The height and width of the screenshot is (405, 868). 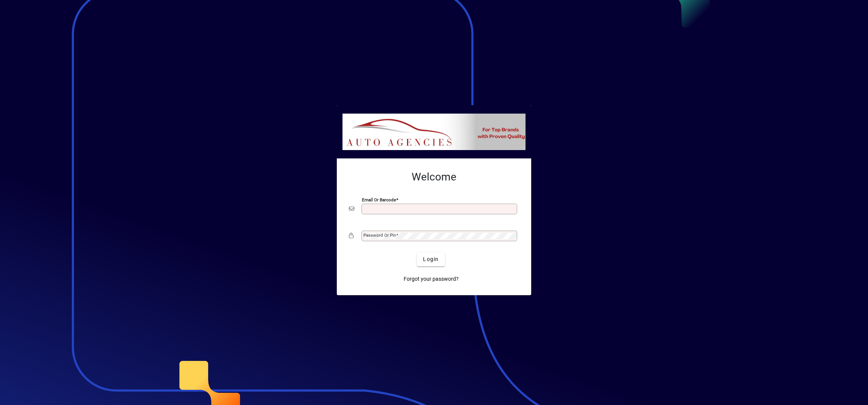 What do you see at coordinates (379, 199) in the screenshot?
I see `mat-label: Email or Barcode` at bounding box center [379, 199].